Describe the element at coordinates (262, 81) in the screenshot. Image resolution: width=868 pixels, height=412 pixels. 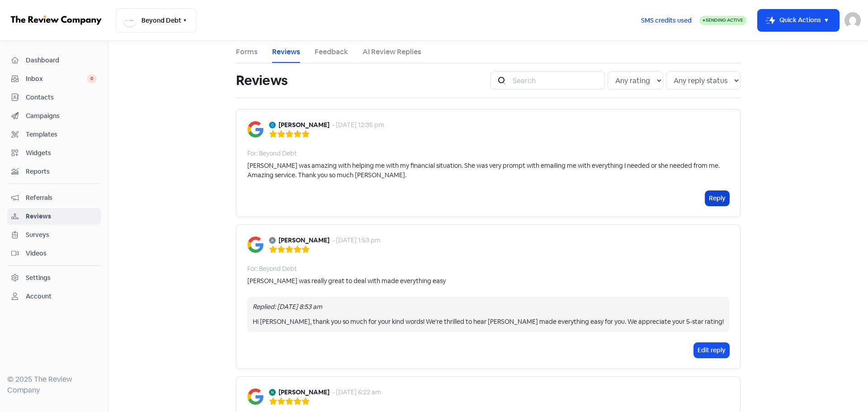
I see `h1: Reviews` at that location.